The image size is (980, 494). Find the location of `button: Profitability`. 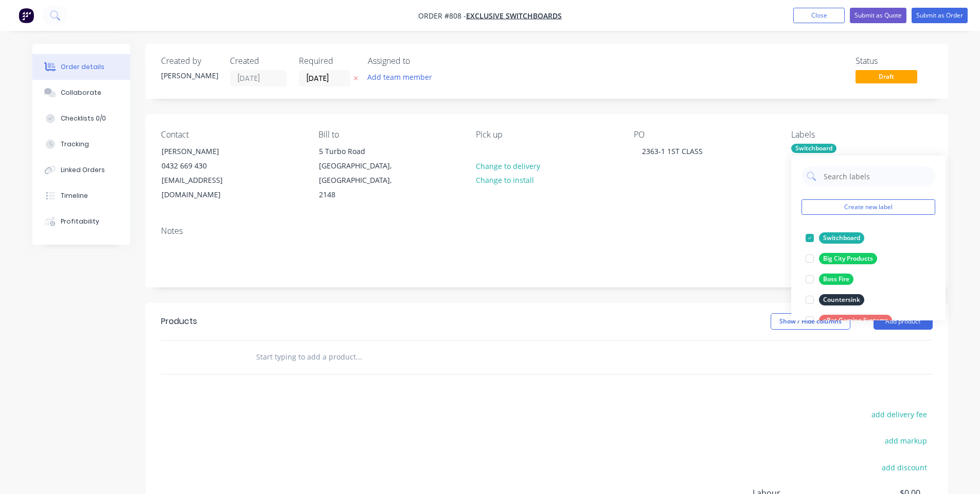

button: Profitability is located at coordinates (81, 221).